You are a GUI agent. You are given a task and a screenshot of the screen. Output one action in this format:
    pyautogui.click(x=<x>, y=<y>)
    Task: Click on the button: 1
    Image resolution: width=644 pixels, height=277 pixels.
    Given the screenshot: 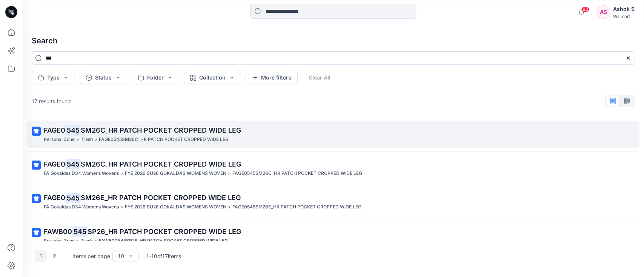 What is the action you would take?
    pyautogui.click(x=41, y=256)
    